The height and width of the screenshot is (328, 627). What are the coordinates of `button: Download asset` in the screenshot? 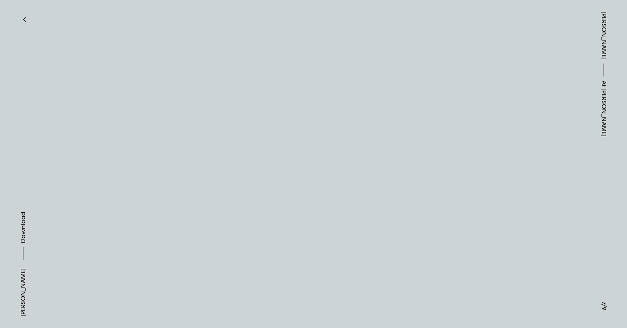 It's located at (23, 238).